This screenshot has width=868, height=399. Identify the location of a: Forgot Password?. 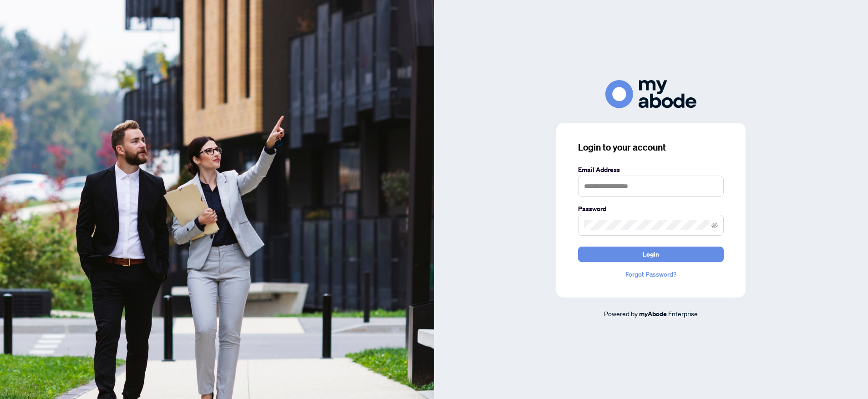
(651, 275).